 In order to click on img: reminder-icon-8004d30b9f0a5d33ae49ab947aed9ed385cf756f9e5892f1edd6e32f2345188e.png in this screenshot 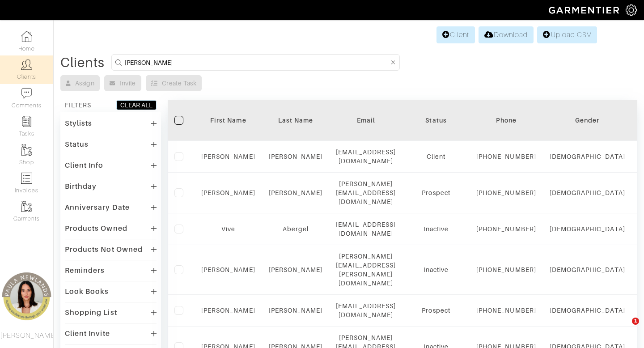, I will do `click(26, 121)`.